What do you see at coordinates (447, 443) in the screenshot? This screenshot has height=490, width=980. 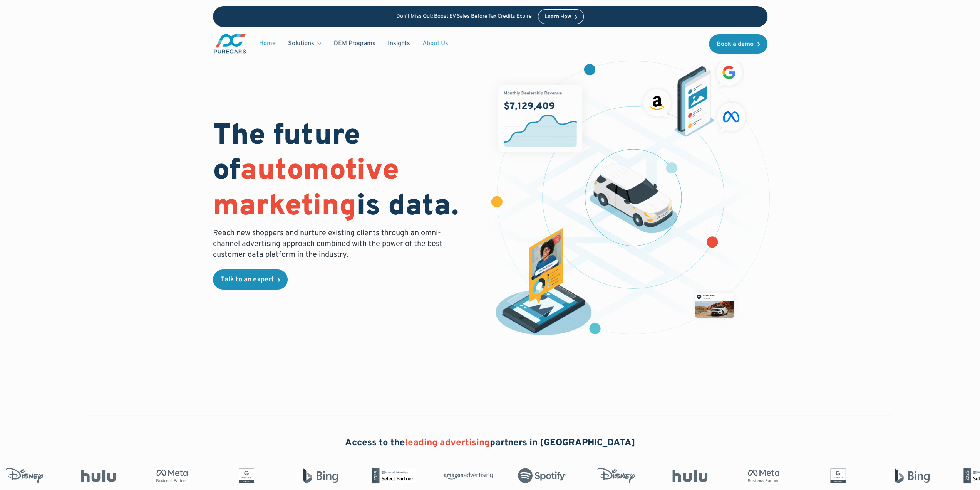 I see `span: leading advertising` at bounding box center [447, 443].